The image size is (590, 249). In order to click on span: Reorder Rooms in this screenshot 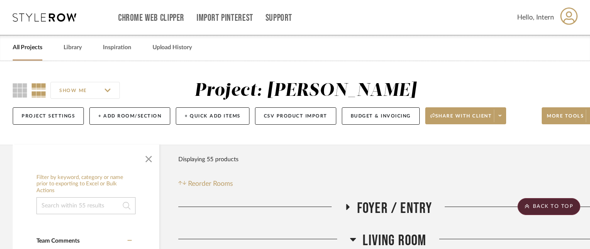, I will do `click(211, 184)`.